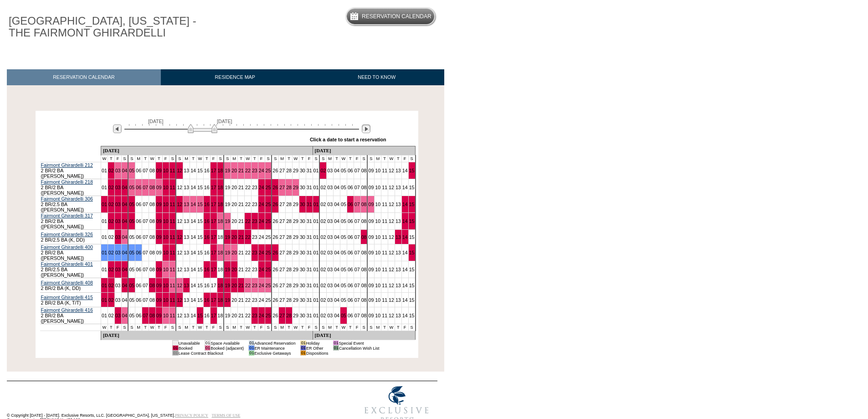 The width and height of the screenshot is (868, 419). Describe the element at coordinates (396, 16) in the screenshot. I see `h5: Reservation Calendar` at that location.